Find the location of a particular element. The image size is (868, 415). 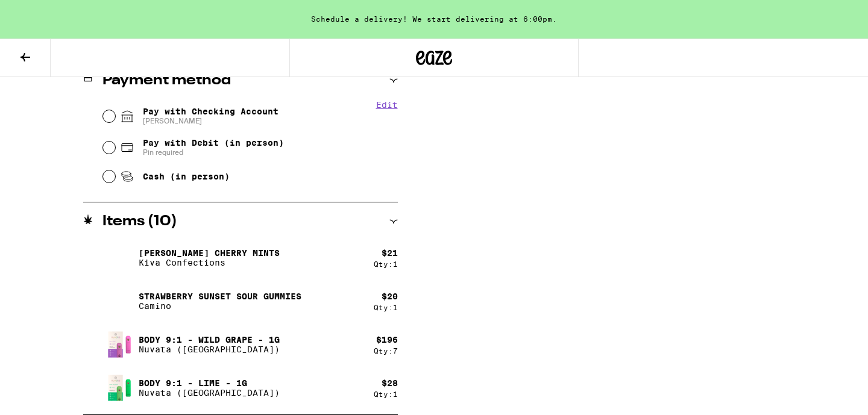

div: $ 196 is located at coordinates (387, 340).